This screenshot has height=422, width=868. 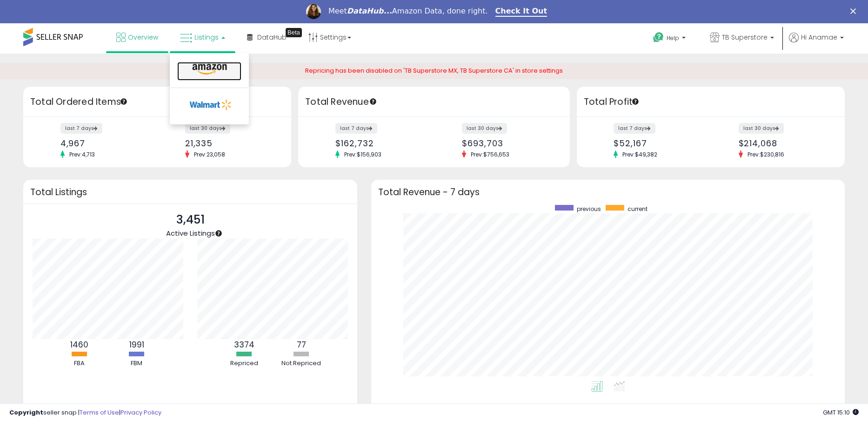 I want to click on div: $693,703, so click(x=507, y=143).